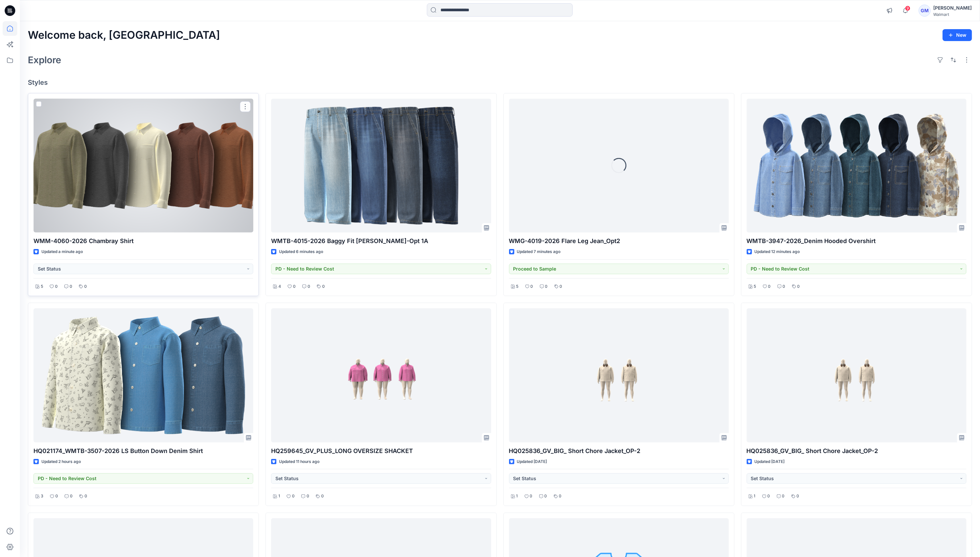  I want to click on a: HQ259645_GV_PLUS_LONG OVERSIZE SHACKET, so click(381, 375).